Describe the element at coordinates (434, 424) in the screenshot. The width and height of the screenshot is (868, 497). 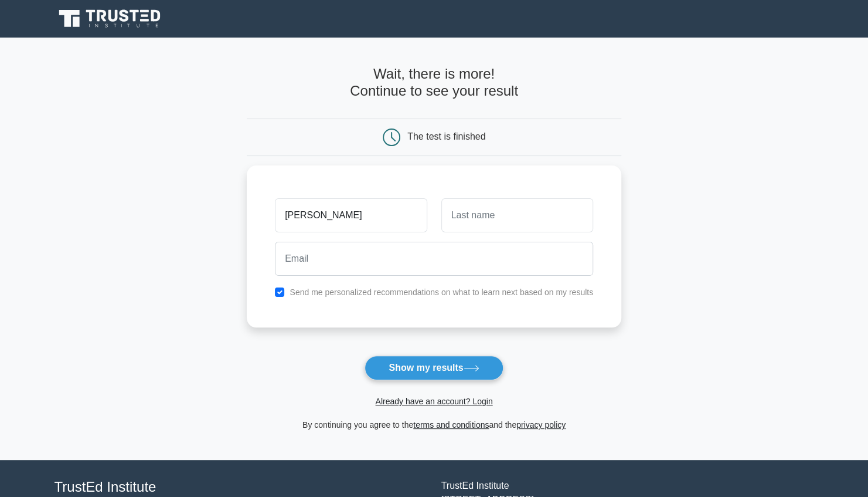
I see `div: By continuing you agree to the and the` at that location.